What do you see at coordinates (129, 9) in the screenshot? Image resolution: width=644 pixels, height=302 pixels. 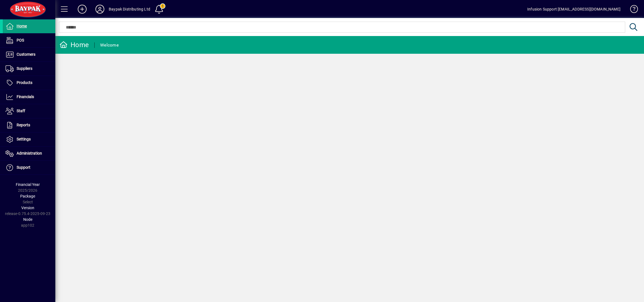 I see `div: Baypak Distributing Ltd` at bounding box center [129, 9].